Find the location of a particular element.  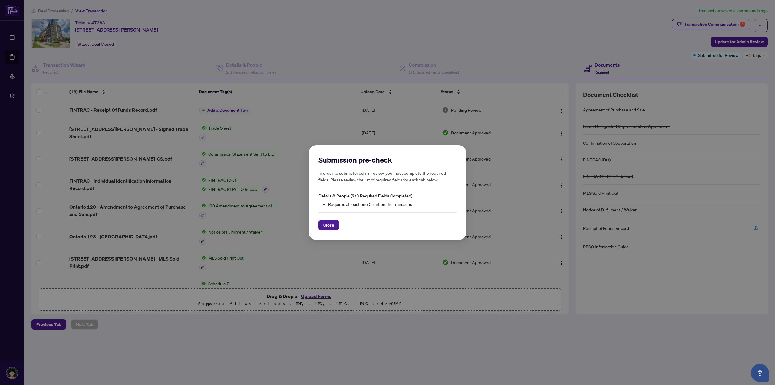

button: Open asap is located at coordinates (760, 373).